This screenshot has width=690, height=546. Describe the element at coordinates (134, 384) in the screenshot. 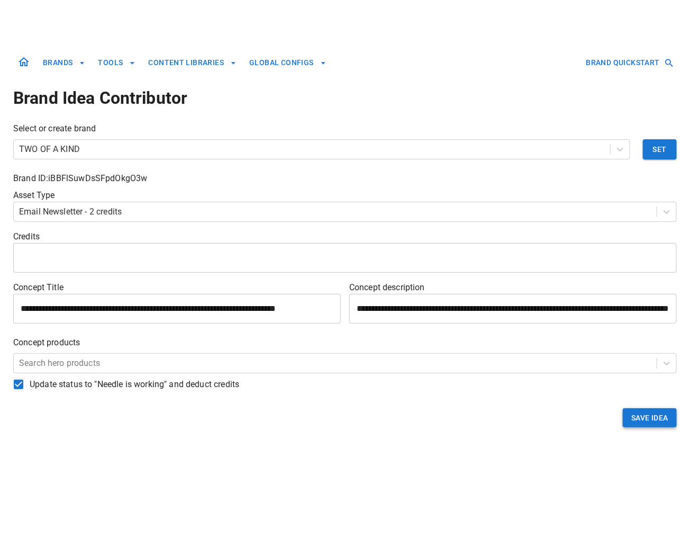

I see `span: Update status to "Needle is working" and deduct credits` at that location.